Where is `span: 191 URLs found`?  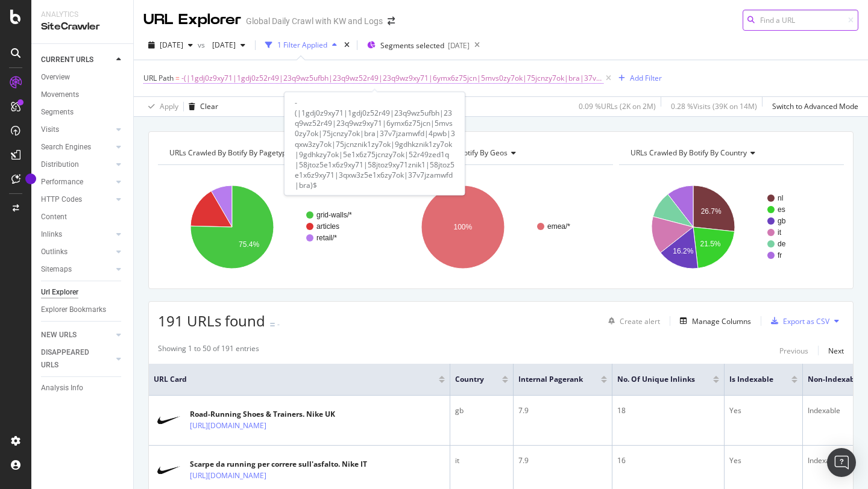
span: 191 URLs found is located at coordinates (211, 320).